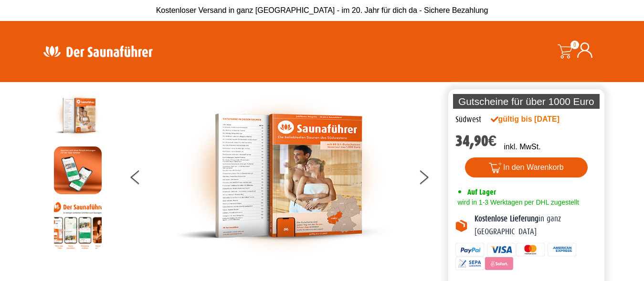 The height and width of the screenshot is (281, 644). What do you see at coordinates (78, 170) in the screenshot?
I see `img: MOCKUP-iPhone_regional` at bounding box center [78, 170].